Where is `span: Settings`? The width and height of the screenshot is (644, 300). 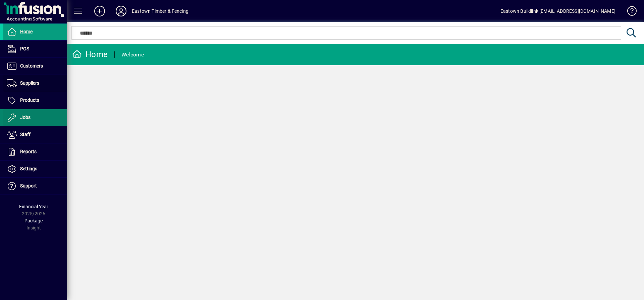
span: Settings is located at coordinates (28, 169).